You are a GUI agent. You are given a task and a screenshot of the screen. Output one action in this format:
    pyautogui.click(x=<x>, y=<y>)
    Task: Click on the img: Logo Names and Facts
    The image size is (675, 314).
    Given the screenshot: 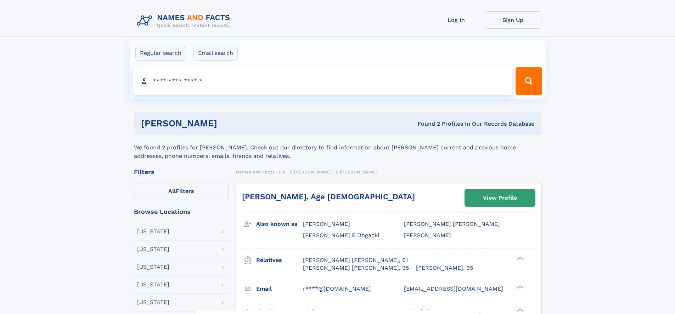 What is the action you would take?
    pyautogui.click(x=185, y=21)
    